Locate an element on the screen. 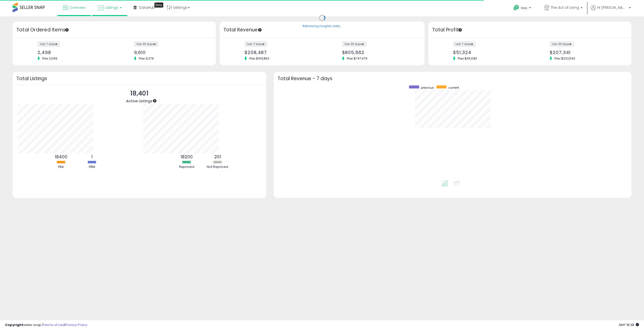 This screenshot has width=644, height=330. span: Prev: 9,279 is located at coordinates (146, 58).